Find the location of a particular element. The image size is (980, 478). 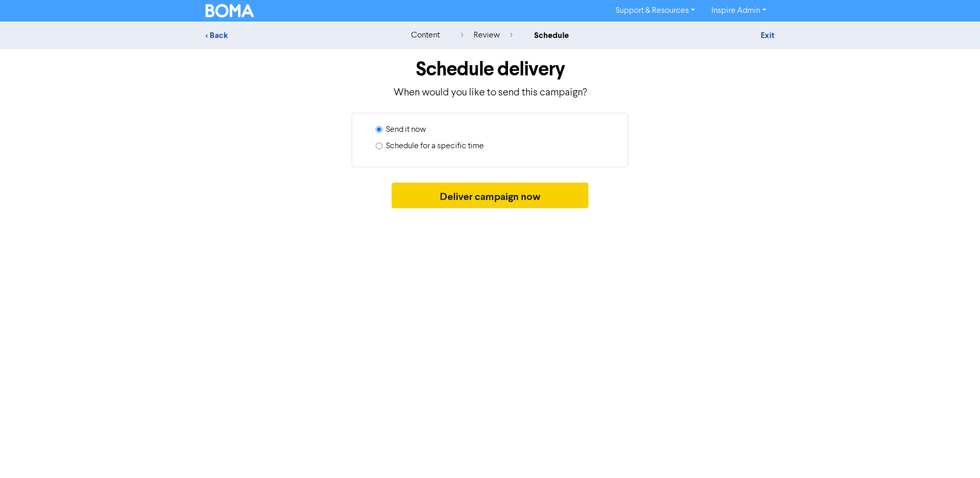

a: Exit is located at coordinates (767, 35).